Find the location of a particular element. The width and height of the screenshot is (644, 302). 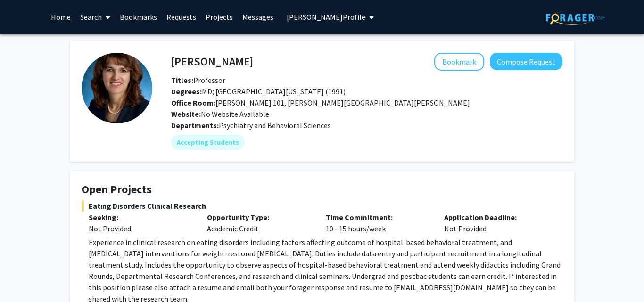

b: Degrees: is located at coordinates (186, 92).